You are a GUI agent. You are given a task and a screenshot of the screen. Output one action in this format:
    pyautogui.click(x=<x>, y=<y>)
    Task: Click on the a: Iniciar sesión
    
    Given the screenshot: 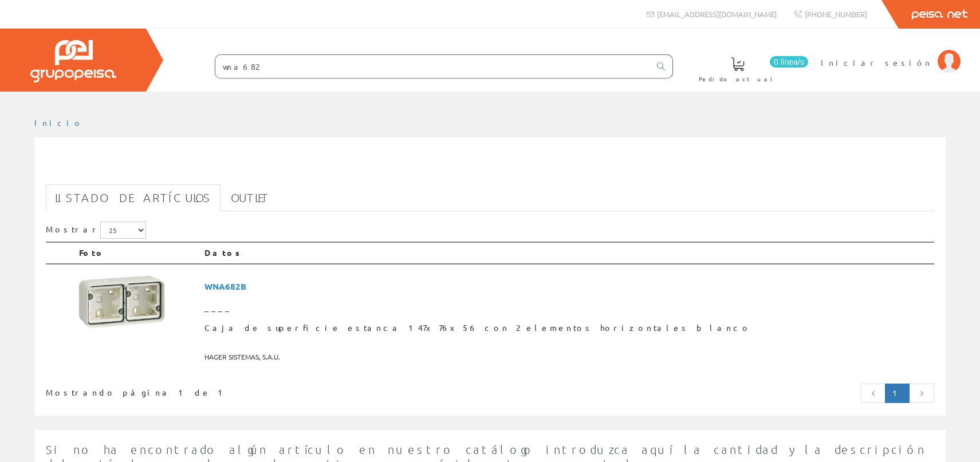 What is the action you would take?
    pyautogui.click(x=891, y=53)
    